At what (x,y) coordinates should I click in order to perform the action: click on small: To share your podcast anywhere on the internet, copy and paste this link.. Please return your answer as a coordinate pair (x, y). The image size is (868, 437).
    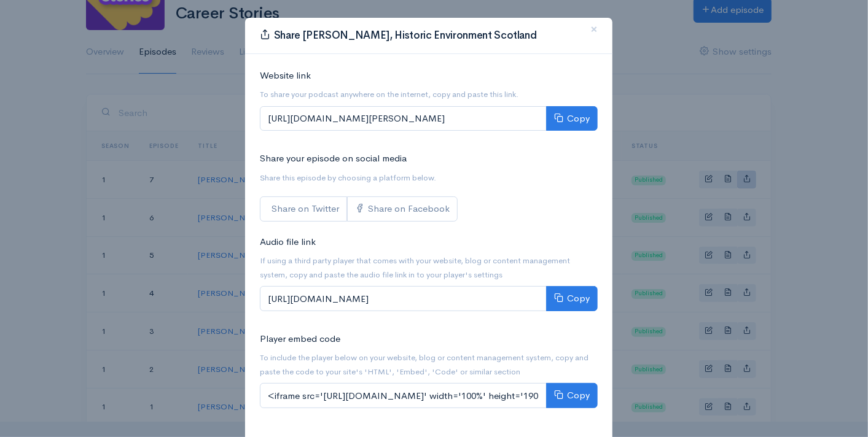
    Looking at the image, I should click on (389, 94).